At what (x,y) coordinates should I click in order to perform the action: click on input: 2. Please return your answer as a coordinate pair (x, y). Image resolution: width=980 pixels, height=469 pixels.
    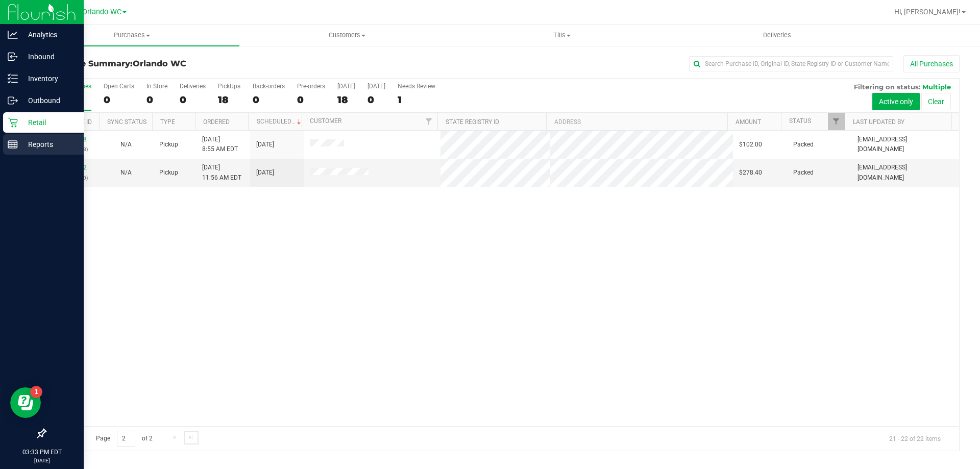
    Looking at the image, I should click on (126, 438).